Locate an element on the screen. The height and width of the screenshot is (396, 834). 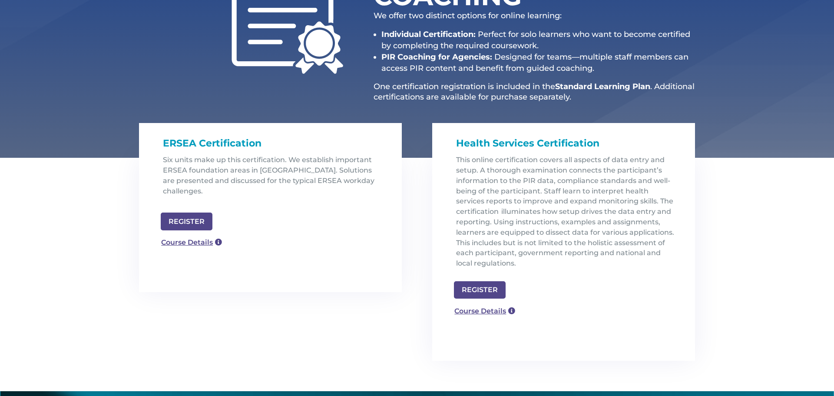
li: Designed for teams—multiple staff members can access PIR content and benefit from guided coaching. is located at coordinates (538, 63).